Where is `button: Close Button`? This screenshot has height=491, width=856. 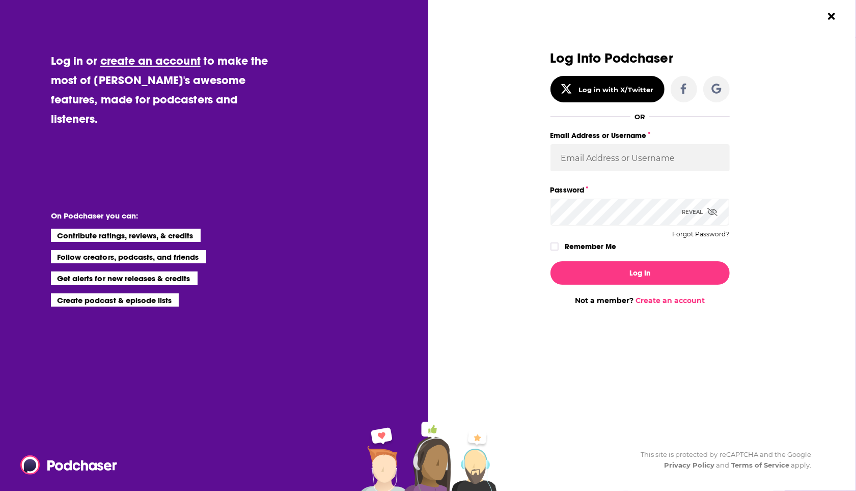
button: Close Button is located at coordinates (832, 16).